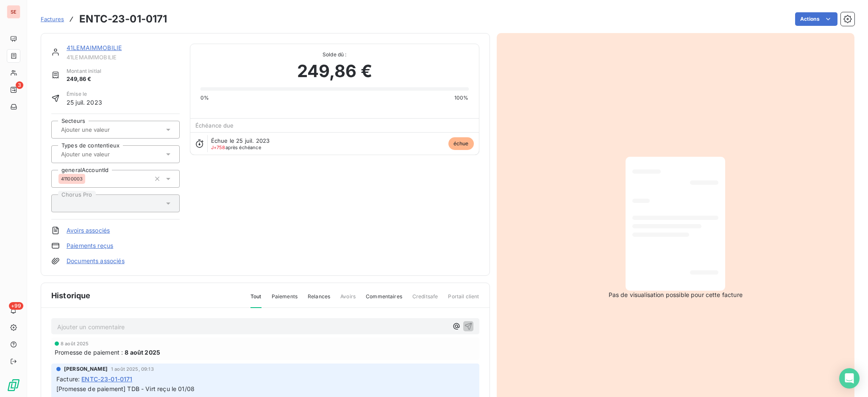  I want to click on span: 41LEMAIMMOBILIE, so click(123, 57).